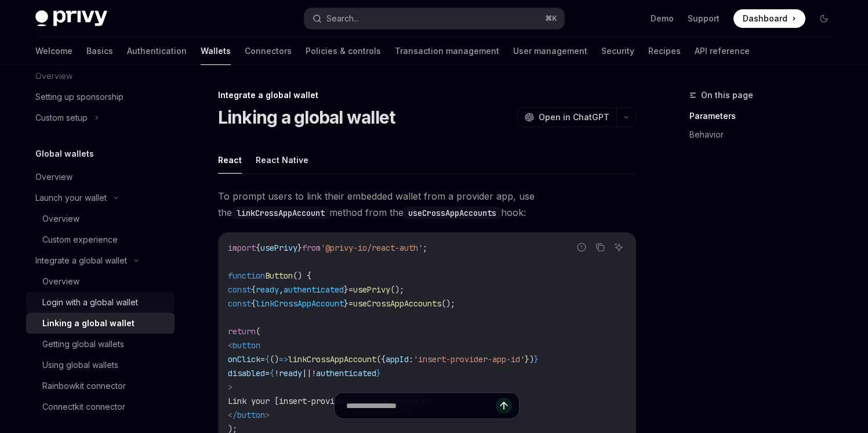  I want to click on a: Connectkit connector, so click(100, 407).